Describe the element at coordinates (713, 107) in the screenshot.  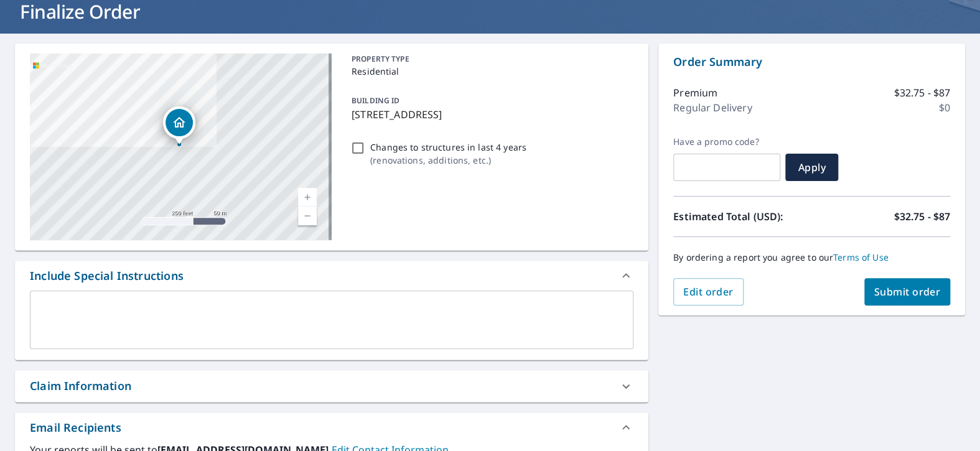
I see `p: Regular Delivery` at that location.